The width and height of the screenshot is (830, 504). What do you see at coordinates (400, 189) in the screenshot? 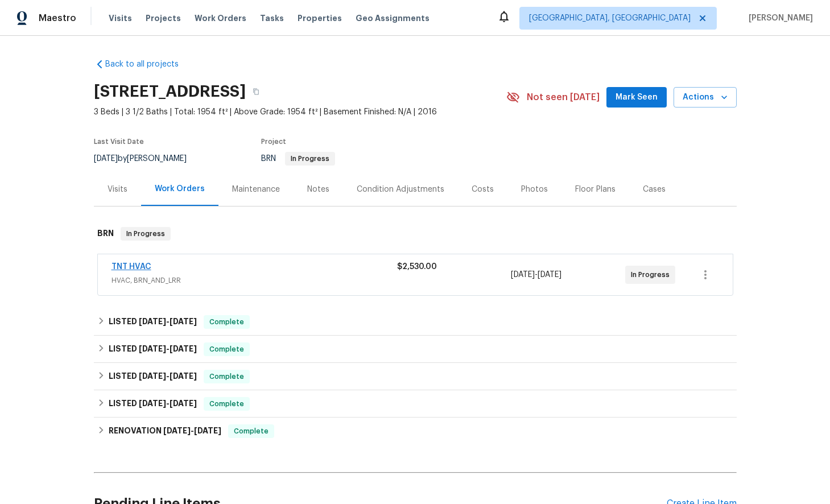
I see `div: Condition Adjustments` at bounding box center [400, 189].